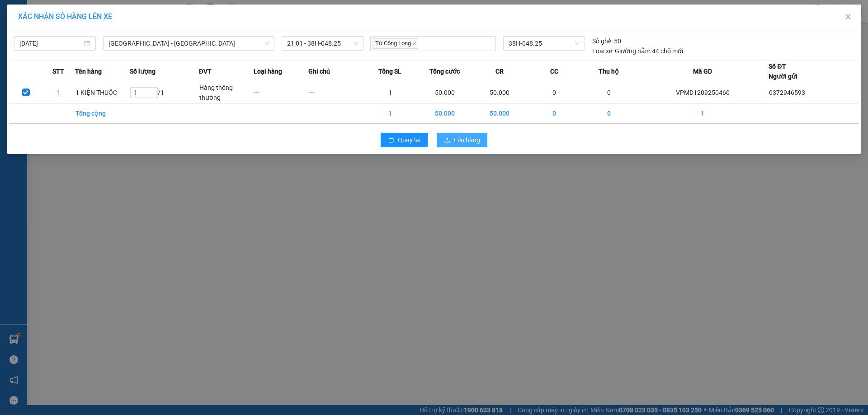 This screenshot has width=868, height=415. What do you see at coordinates (143, 71) in the screenshot?
I see `span: Số lượng` at bounding box center [143, 71].